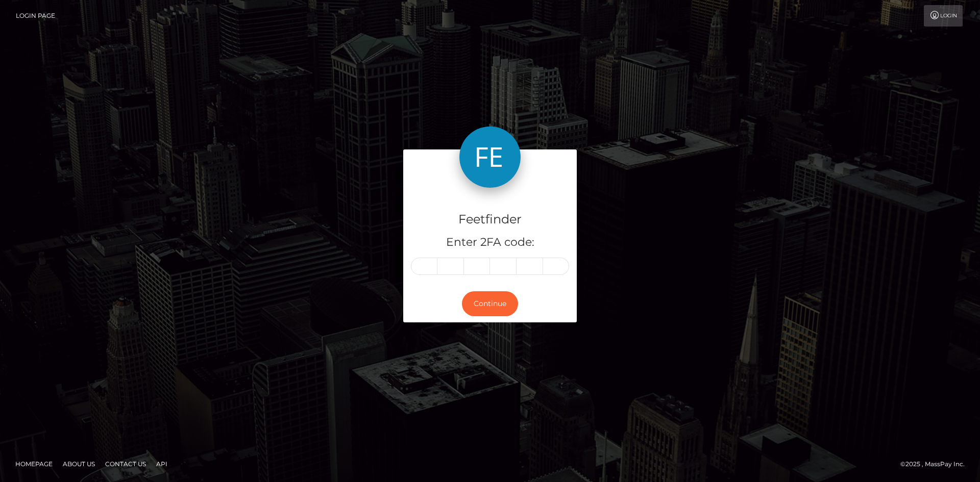 The image size is (980, 482). I want to click on a: Login Page, so click(35, 16).